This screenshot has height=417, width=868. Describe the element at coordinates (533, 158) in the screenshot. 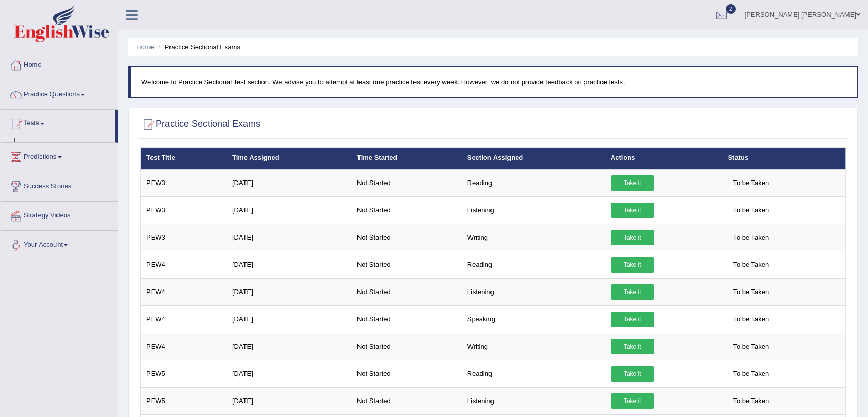

I see `th: Section Assigned` at that location.